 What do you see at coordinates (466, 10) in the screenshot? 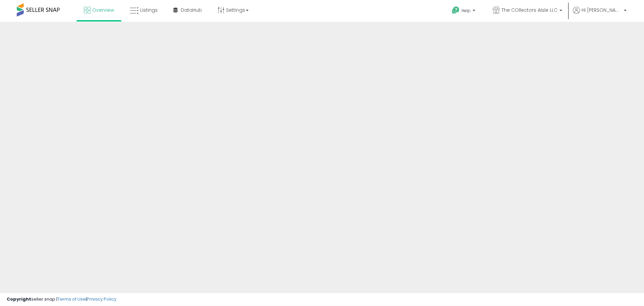
I see `span: Help` at bounding box center [466, 10].